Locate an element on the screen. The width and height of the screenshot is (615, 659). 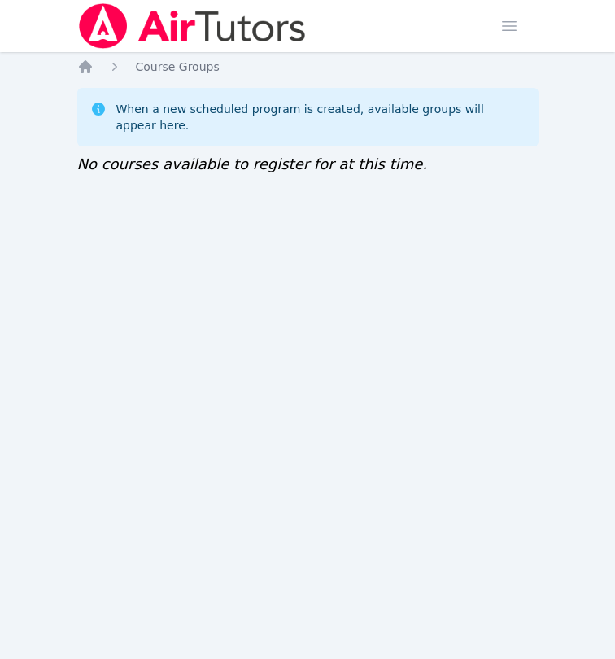
a: Course Groups is located at coordinates (177, 67).